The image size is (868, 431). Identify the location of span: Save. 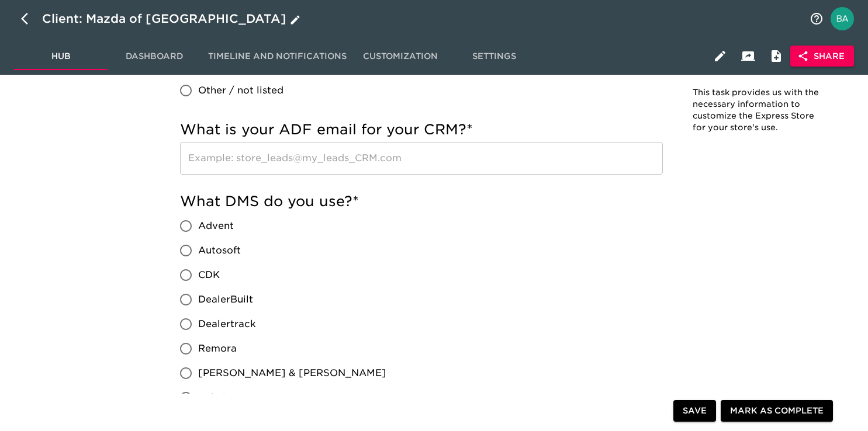
(694, 411).